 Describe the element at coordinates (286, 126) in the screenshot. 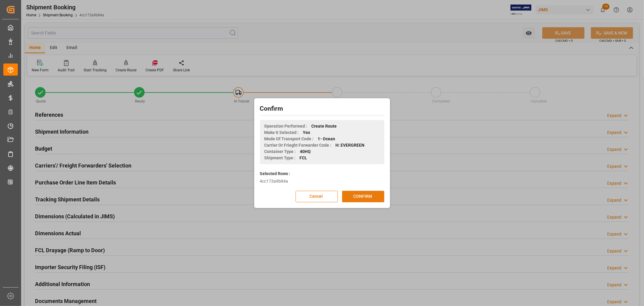

I see `span: Operation Performed :` at that location.